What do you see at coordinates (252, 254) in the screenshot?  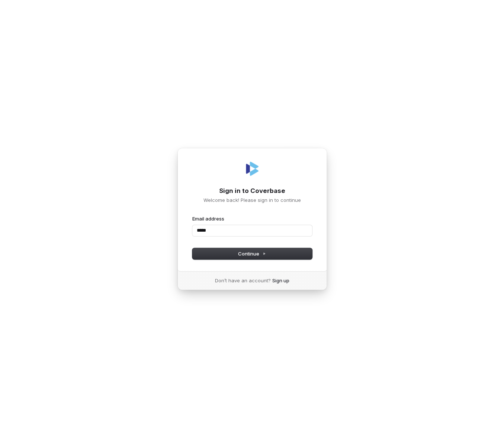 I see `span: Continue` at bounding box center [252, 254].